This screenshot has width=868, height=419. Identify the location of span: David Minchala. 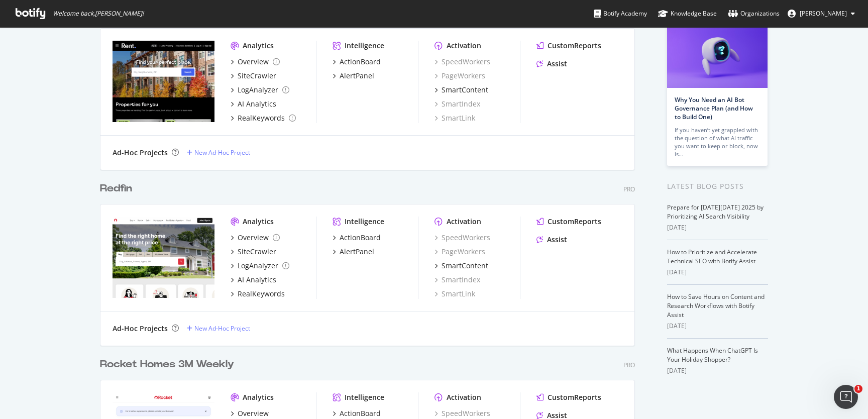
(823, 13).